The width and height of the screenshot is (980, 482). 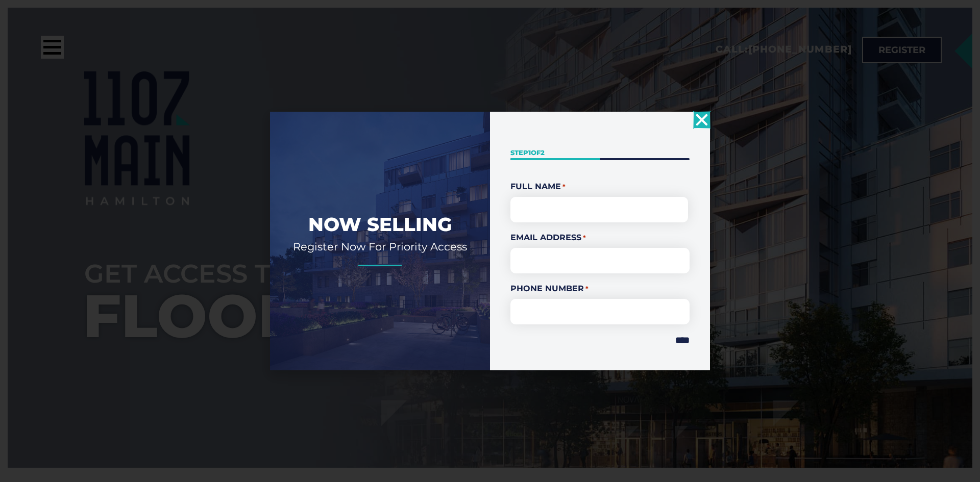 I want to click on h2: Register Now For Priority Access, so click(x=380, y=246).